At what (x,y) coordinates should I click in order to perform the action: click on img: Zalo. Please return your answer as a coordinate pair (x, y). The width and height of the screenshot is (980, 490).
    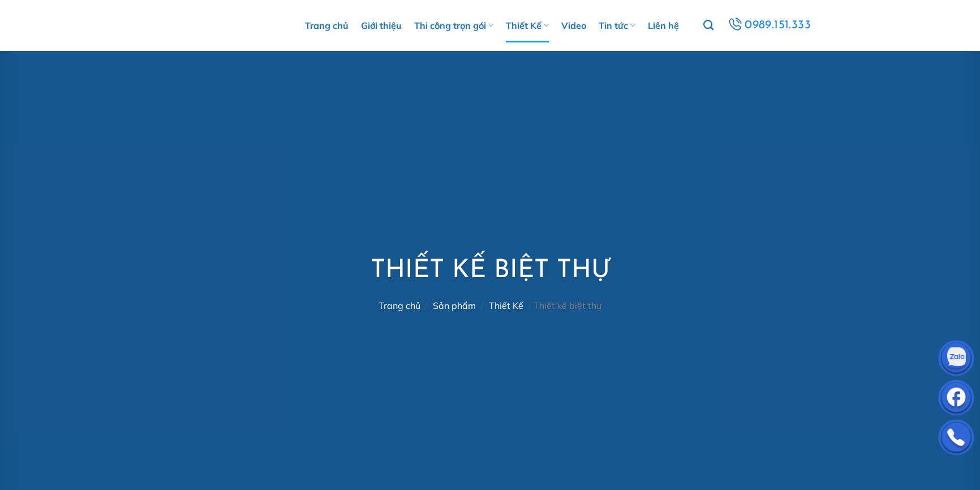
    Looking at the image, I should click on (956, 360).